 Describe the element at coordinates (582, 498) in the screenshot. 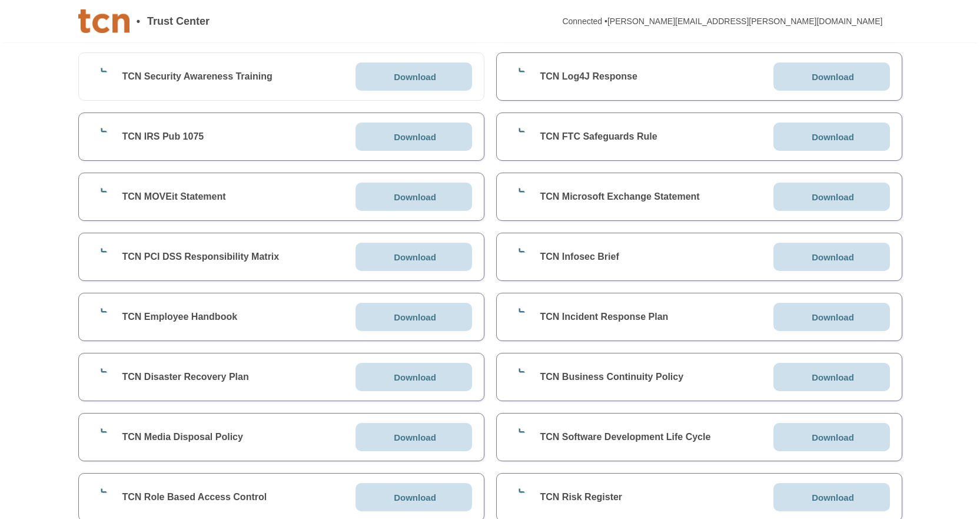

I see `div: TCN Risk Register` at that location.